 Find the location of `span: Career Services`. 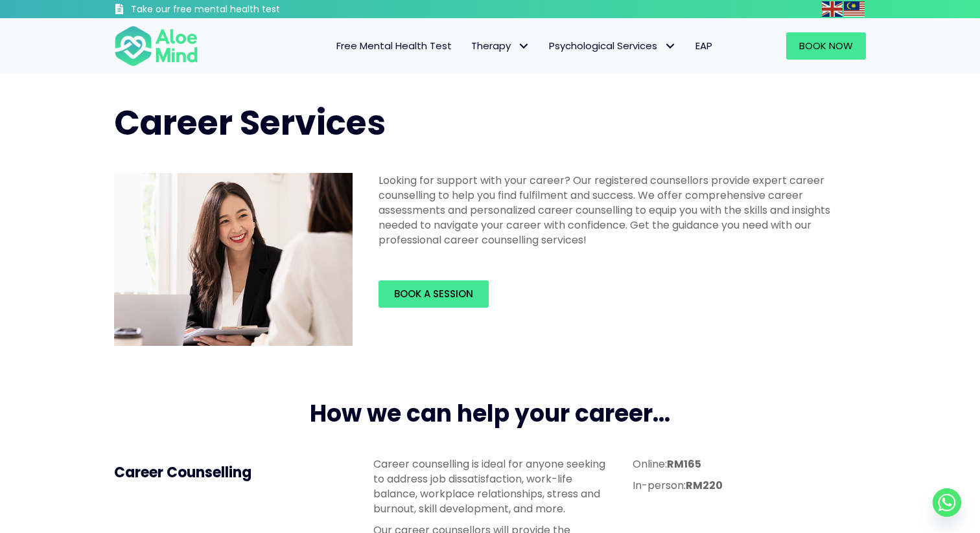

span: Career Services is located at coordinates (250, 122).